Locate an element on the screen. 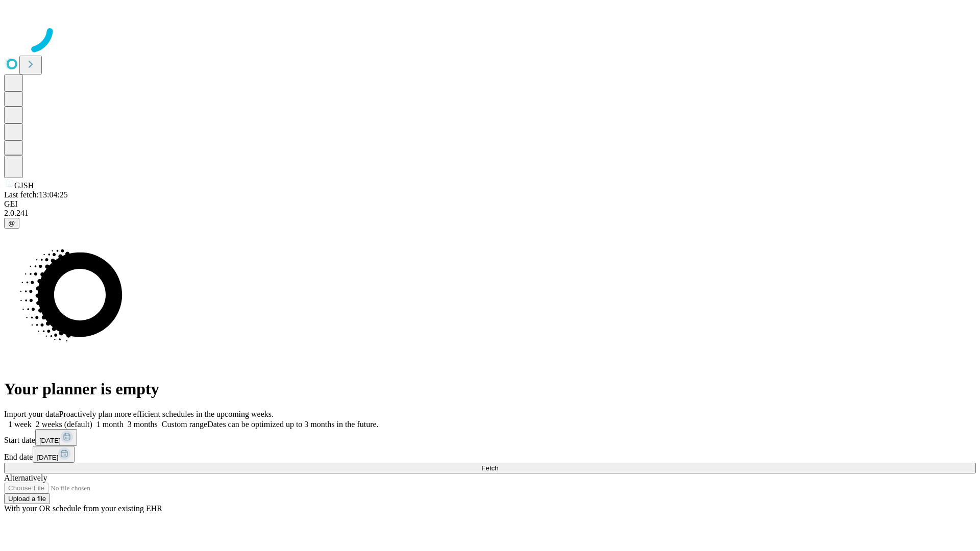  div: 2.0.241 is located at coordinates (490, 213).